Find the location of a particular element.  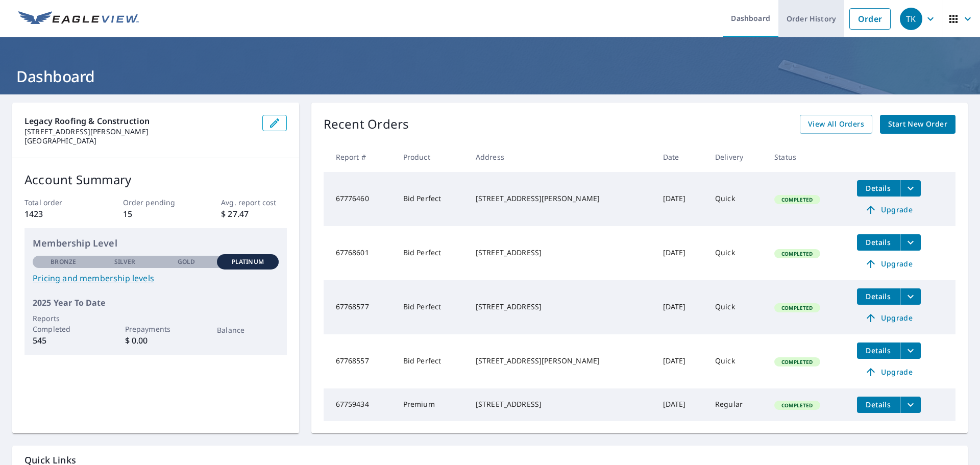

a: Order is located at coordinates (870, 19).